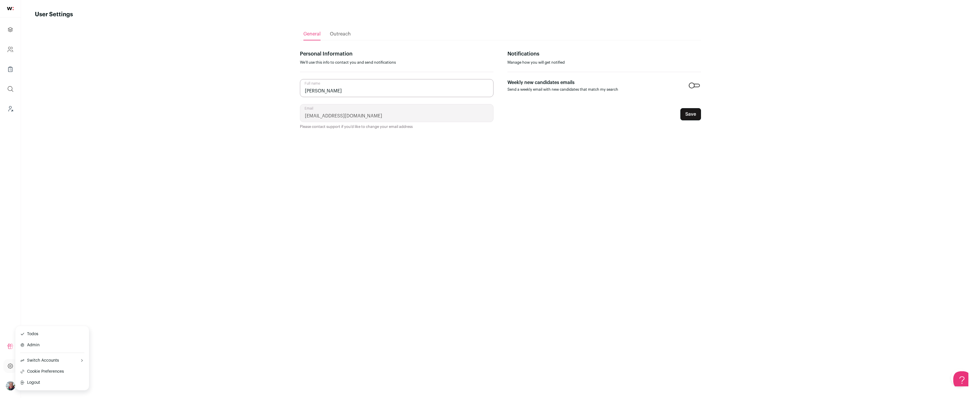 The image size is (980, 398). What do you see at coordinates (562, 90) in the screenshot?
I see `p: Send a weekly email with new candidates that match my search` at bounding box center [562, 90].